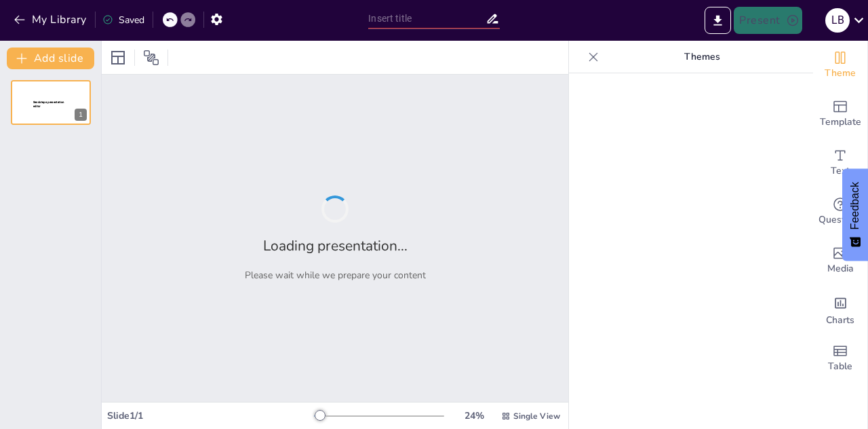  Describe the element at coordinates (840, 114) in the screenshot. I see `div: Add ready made slides` at that location.